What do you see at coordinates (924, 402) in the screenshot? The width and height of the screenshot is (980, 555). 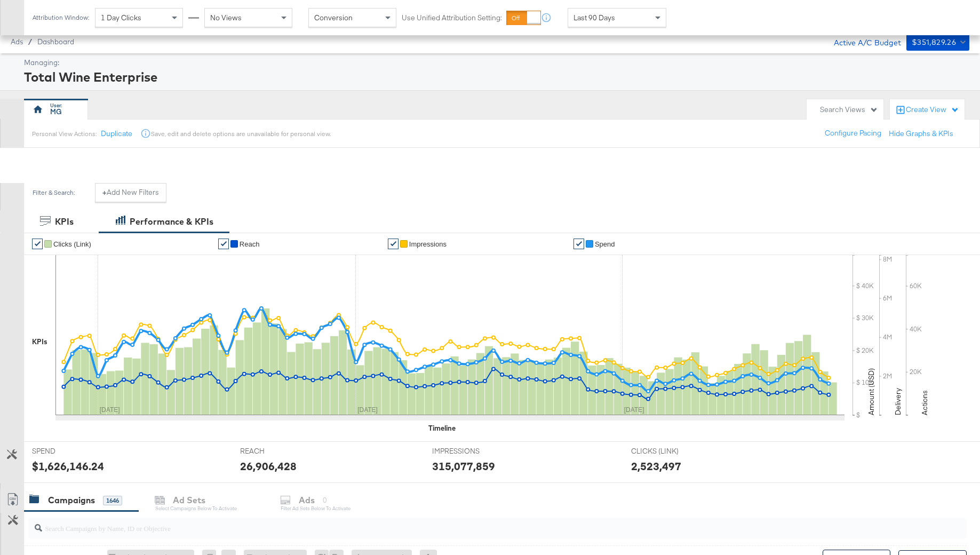 I see `text: Actions` at bounding box center [924, 402].